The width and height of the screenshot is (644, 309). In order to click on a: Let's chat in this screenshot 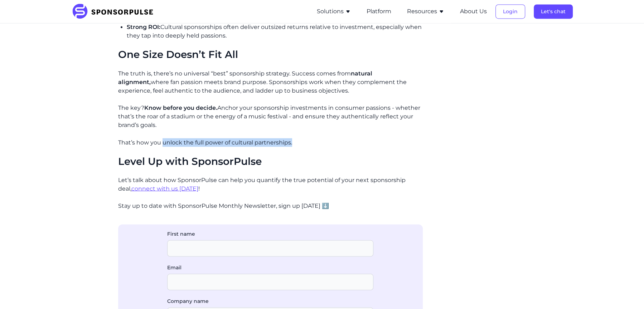, I will do `click(553, 12)`.